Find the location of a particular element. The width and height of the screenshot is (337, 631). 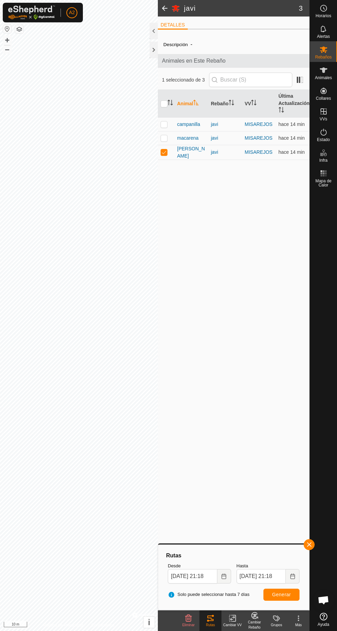

img: Logo Gallagher is located at coordinates (32, 12).